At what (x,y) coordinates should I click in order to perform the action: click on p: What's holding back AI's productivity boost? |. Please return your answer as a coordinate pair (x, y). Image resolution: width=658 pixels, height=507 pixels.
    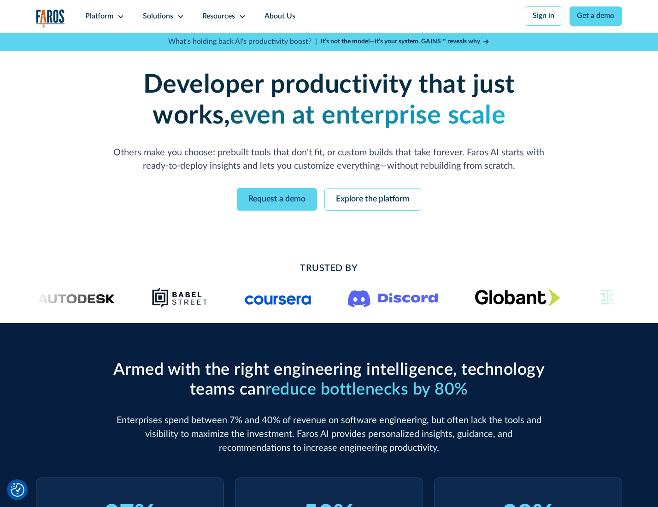
    Looking at the image, I should click on (243, 42).